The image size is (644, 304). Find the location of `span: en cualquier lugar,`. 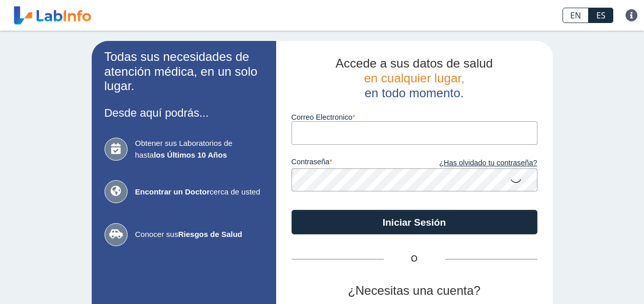

span: en cualquier lugar, is located at coordinates (414, 78).